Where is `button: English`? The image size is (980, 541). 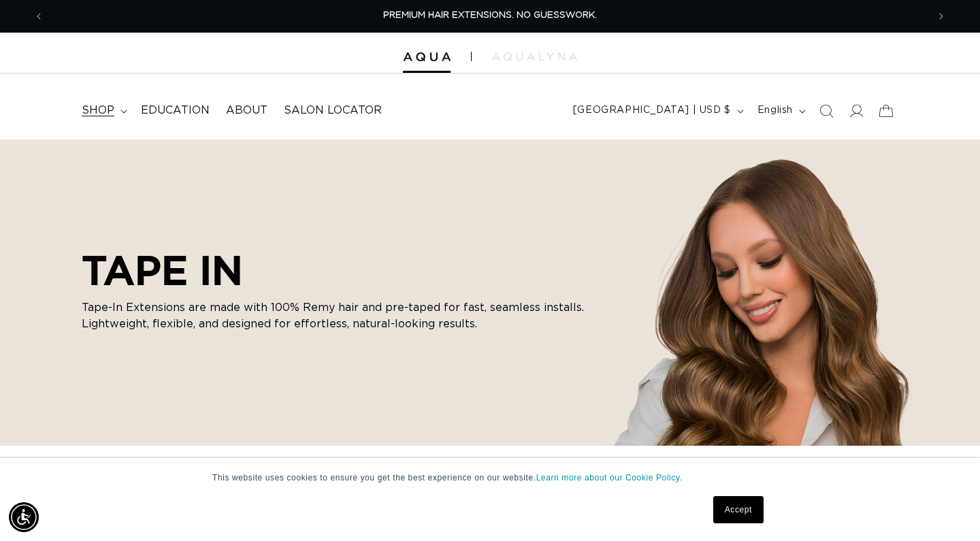
button: English is located at coordinates (780, 111).